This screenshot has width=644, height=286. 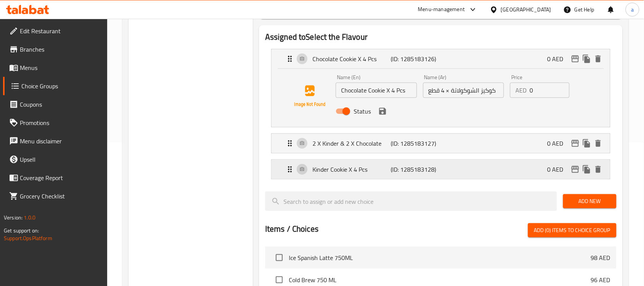 What do you see at coordinates (60, 141) in the screenshot?
I see `span: Menu disclaimer` at bounding box center [60, 141].